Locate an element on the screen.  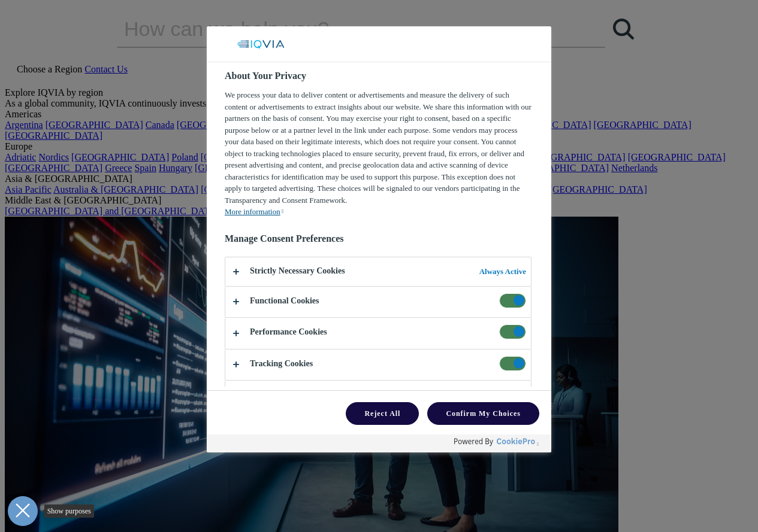
img: Company Logo is located at coordinates (260, 44).